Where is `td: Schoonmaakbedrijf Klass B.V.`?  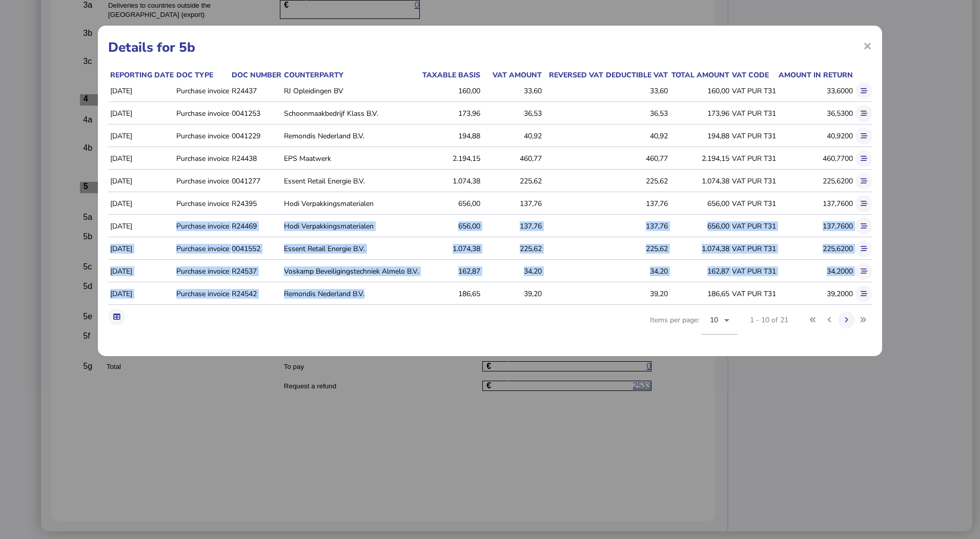
td: Schoonmaakbedrijf Klass B.V. is located at coordinates (351, 113).